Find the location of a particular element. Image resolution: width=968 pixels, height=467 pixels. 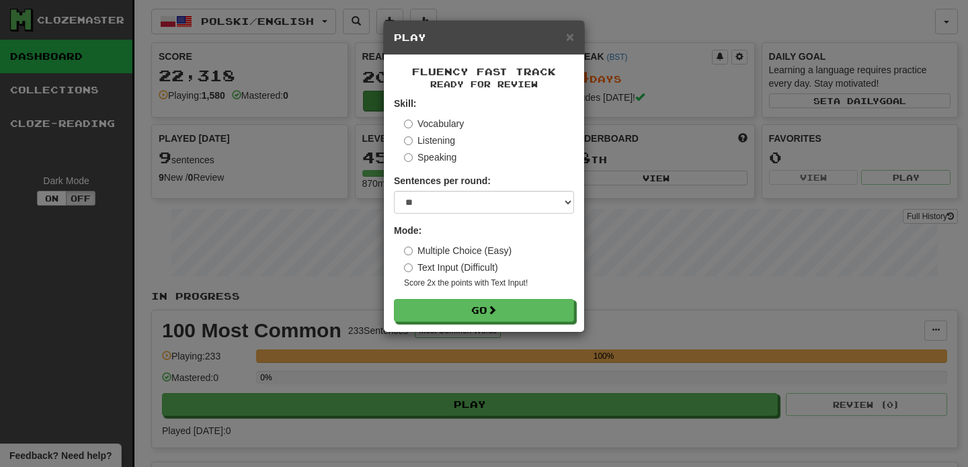

input: Vocabulary is located at coordinates (408, 124).